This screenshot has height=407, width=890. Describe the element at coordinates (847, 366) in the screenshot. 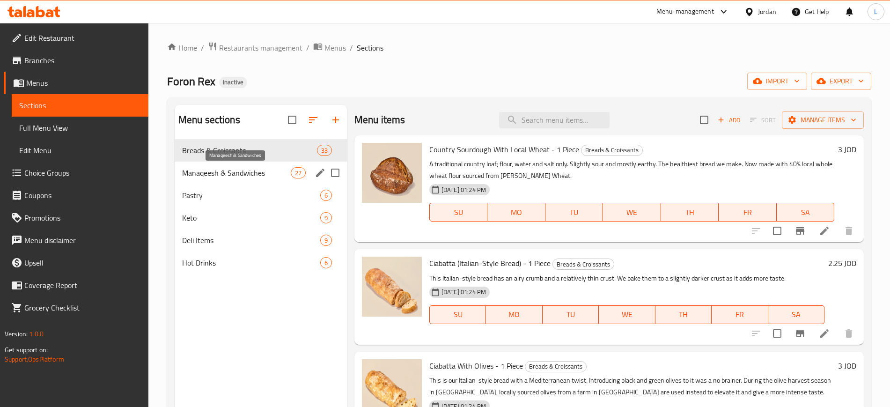

I see `h6: 3 JOD` at that location.